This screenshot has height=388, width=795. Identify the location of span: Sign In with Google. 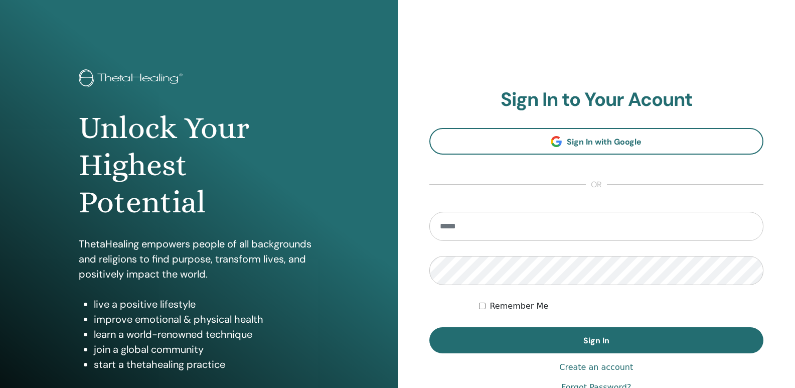
(604, 141).